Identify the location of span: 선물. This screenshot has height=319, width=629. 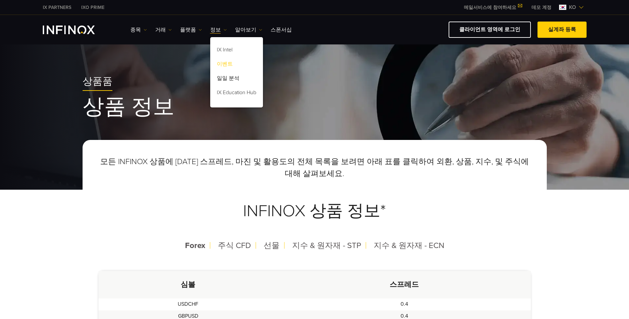
(272, 246).